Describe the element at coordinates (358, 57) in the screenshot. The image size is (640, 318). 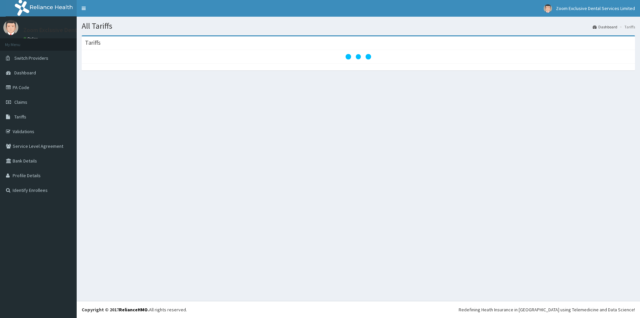
I see `svg: audio-loading` at that location.